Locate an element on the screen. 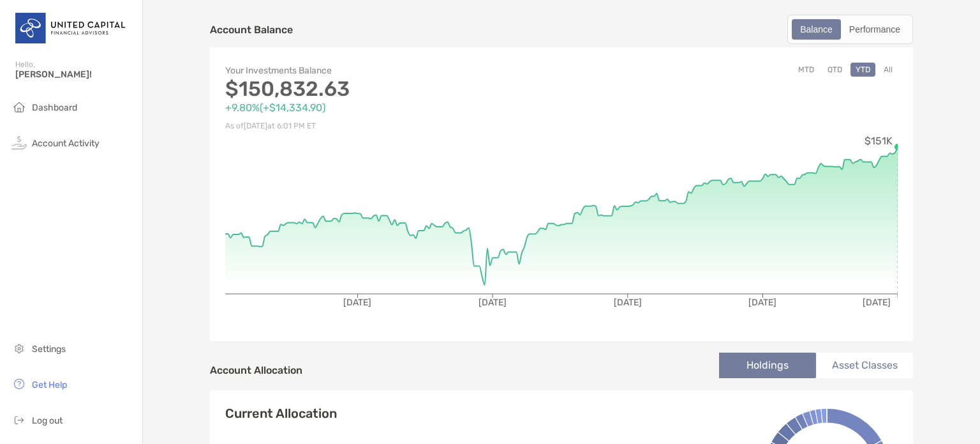 The image size is (980, 444). tspan: $151K is located at coordinates (878, 140).